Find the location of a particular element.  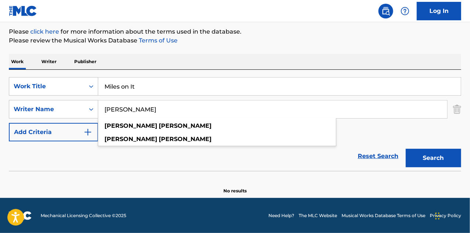

p: No results is located at coordinates (235, 186).